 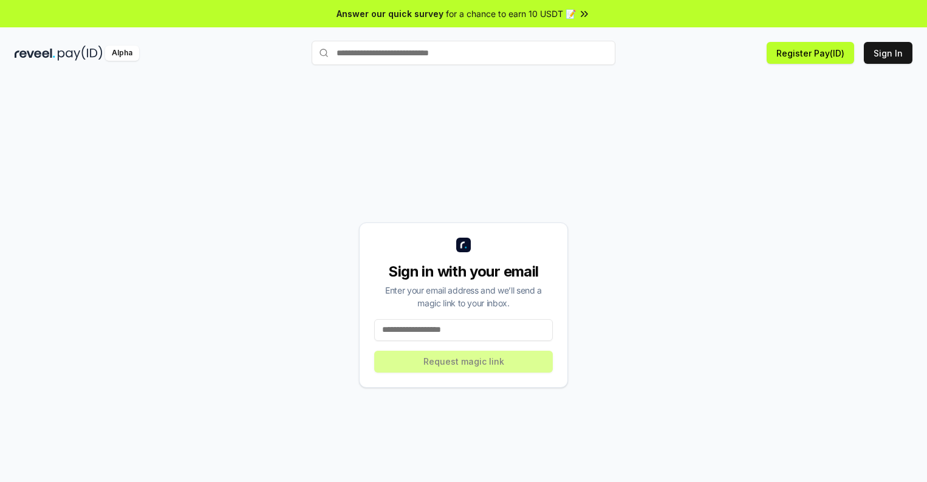 I want to click on button: Register Pay(ID), so click(x=810, y=53).